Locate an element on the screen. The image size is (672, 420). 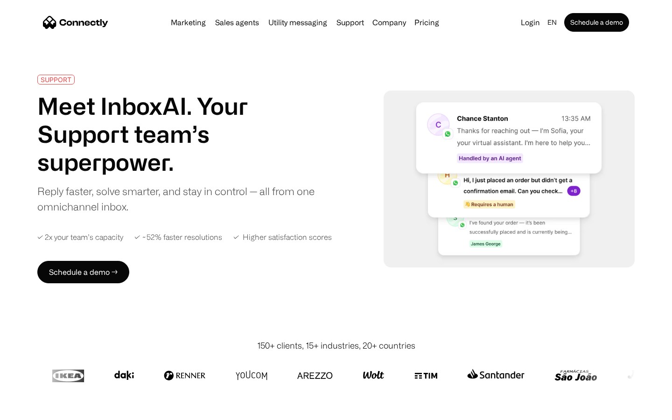
div: 150+ clients, 15+ industries, 20+ countries is located at coordinates (336, 345).